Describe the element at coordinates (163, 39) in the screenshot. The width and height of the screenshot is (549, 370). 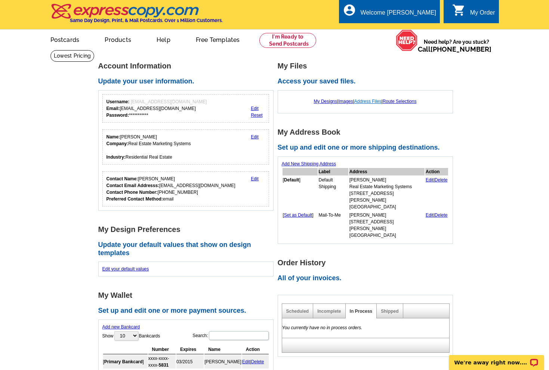
I see `a: Help` at that location.